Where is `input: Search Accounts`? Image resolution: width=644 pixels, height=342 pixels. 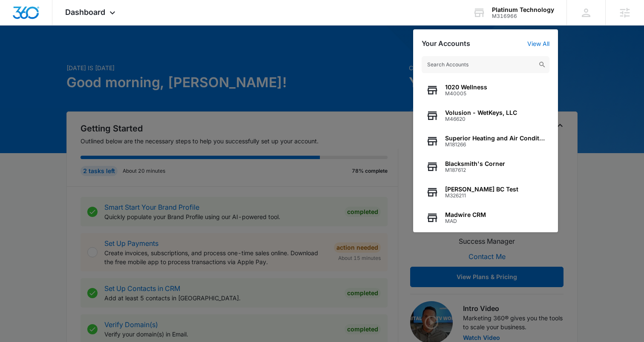 input: Search Accounts is located at coordinates (485, 65).